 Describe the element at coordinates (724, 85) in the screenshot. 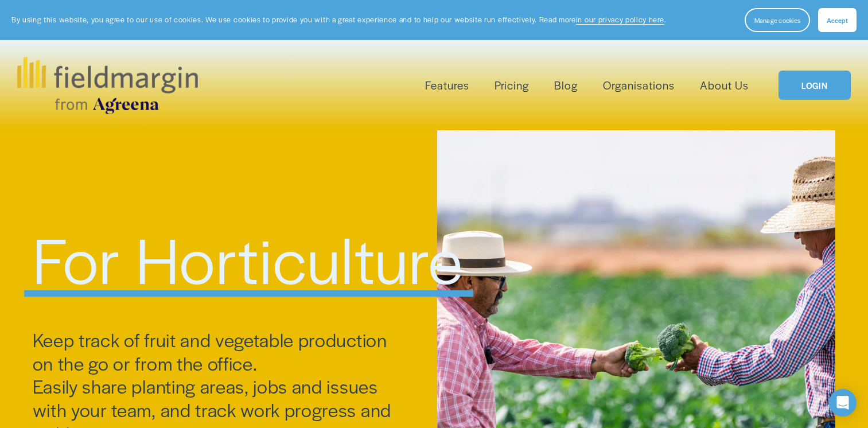

I see `a: About Us` at that location.